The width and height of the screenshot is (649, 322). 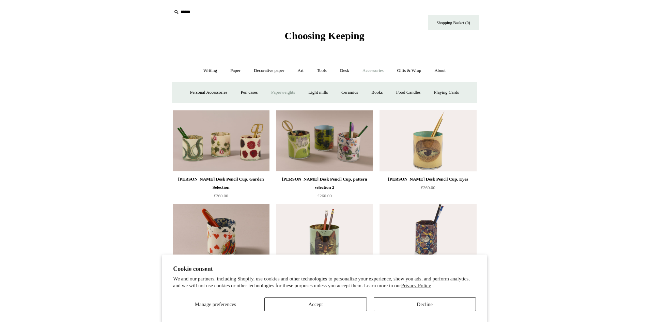 What do you see at coordinates (324, 269) in the screenshot?
I see `h2: Cookie consent` at bounding box center [324, 269].